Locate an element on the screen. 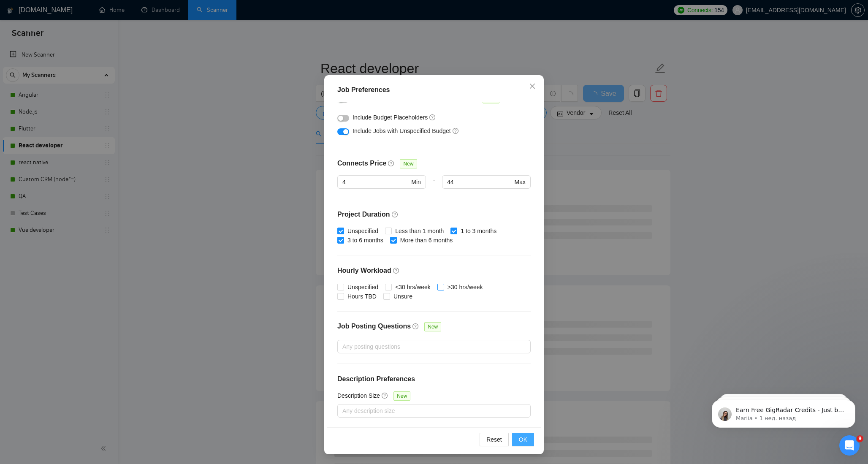 The width and height of the screenshot is (868, 464). h5: Description Size is located at coordinates (359, 395).